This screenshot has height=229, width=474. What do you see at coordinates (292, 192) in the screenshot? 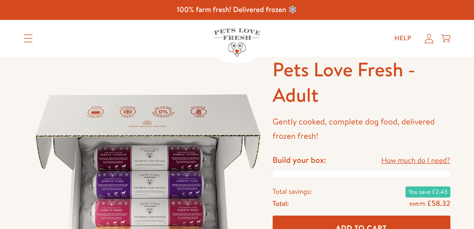
I see `span: Total savings:` at bounding box center [292, 192].